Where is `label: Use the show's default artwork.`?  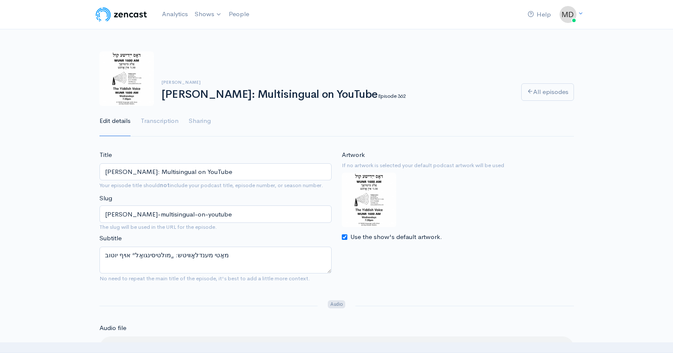 label: Use the show's default artwork. is located at coordinates (396, 237).